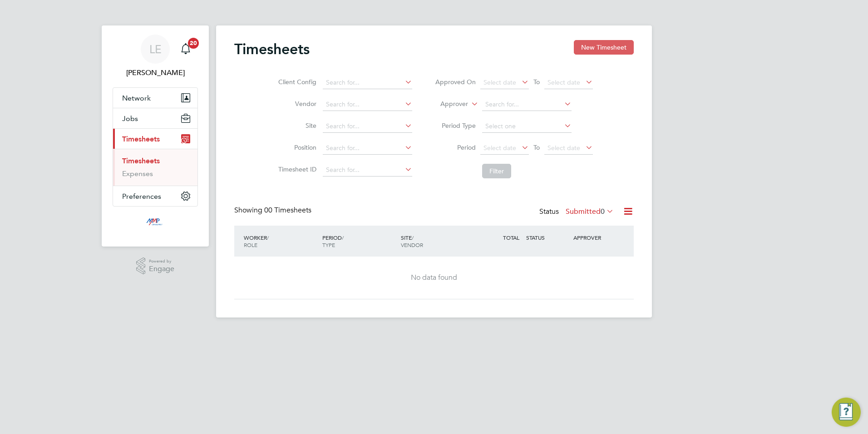  What do you see at coordinates (137, 98) in the screenshot?
I see `span: Network` at bounding box center [137, 98].